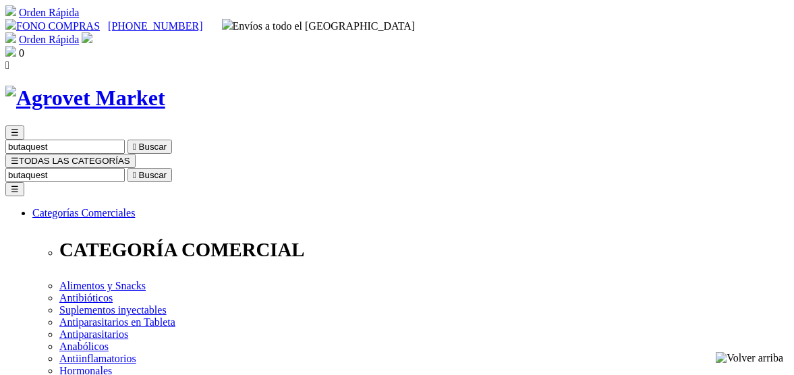 The width and height of the screenshot is (794, 375). Describe the element at coordinates (84, 346) in the screenshot. I see `span: Anabólicos` at that location.